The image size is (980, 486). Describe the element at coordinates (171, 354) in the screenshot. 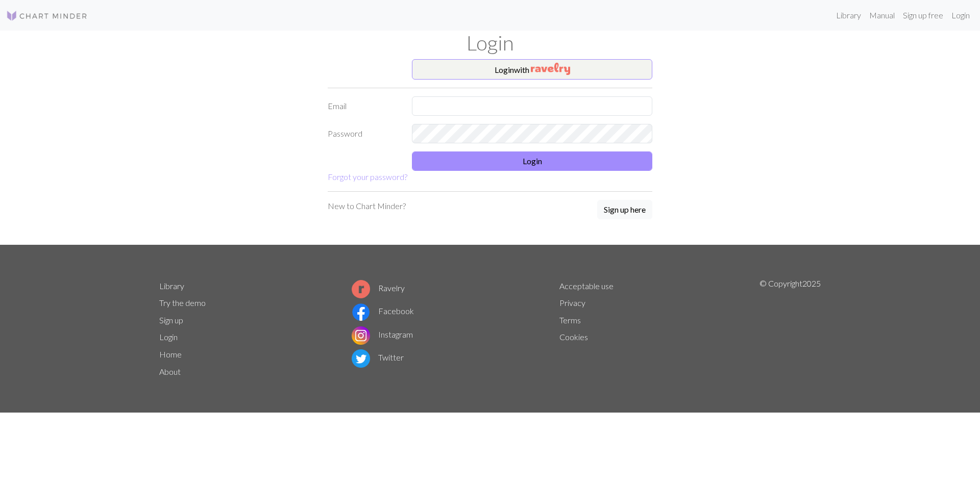

I see `a: Home` at that location.